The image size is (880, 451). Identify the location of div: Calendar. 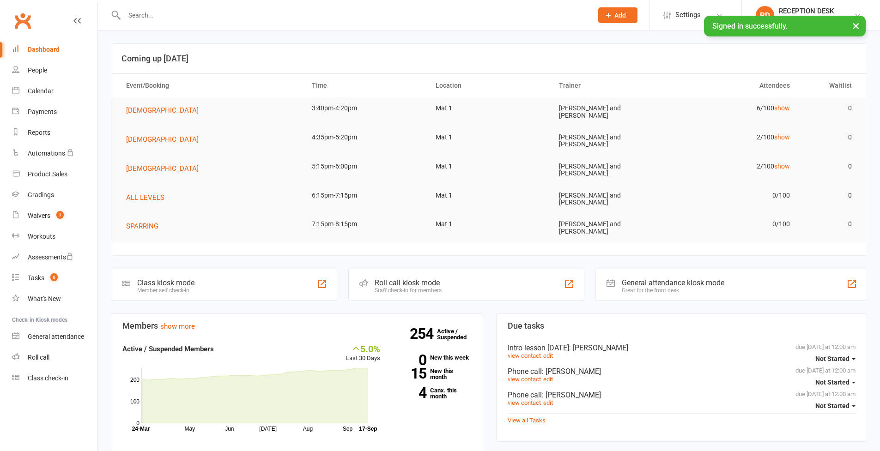
(41, 91).